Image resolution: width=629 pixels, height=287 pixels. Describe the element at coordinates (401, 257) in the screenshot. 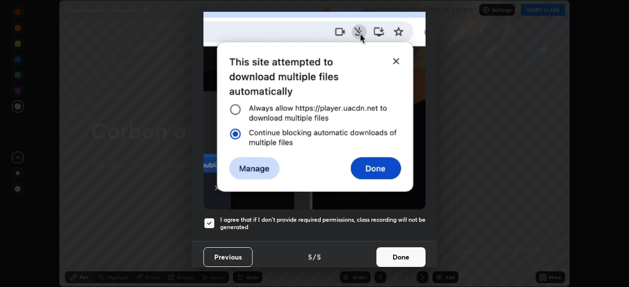

I see `button: Done` at that location.